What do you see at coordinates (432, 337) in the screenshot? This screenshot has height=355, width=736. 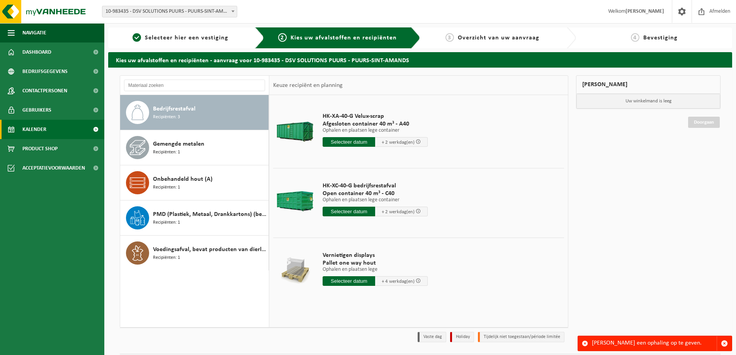 I see `li: Vaste dag` at bounding box center [432, 337].